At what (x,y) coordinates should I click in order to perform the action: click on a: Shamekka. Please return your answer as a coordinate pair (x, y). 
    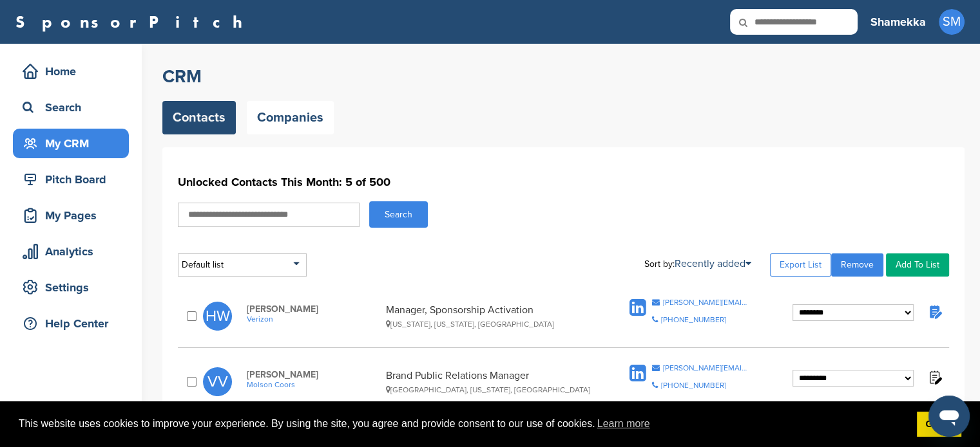
    Looking at the image, I should click on (899, 21).